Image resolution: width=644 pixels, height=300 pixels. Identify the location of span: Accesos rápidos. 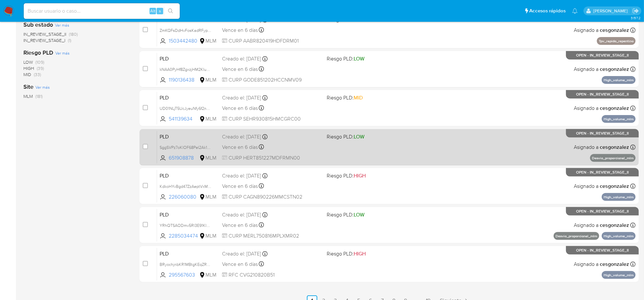
(548, 10).